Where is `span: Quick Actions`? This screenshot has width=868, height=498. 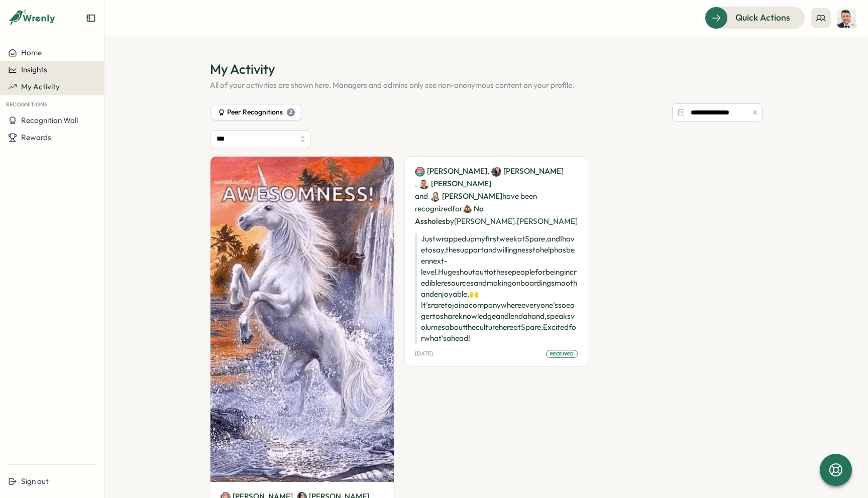
span: Quick Actions is located at coordinates (763, 18).